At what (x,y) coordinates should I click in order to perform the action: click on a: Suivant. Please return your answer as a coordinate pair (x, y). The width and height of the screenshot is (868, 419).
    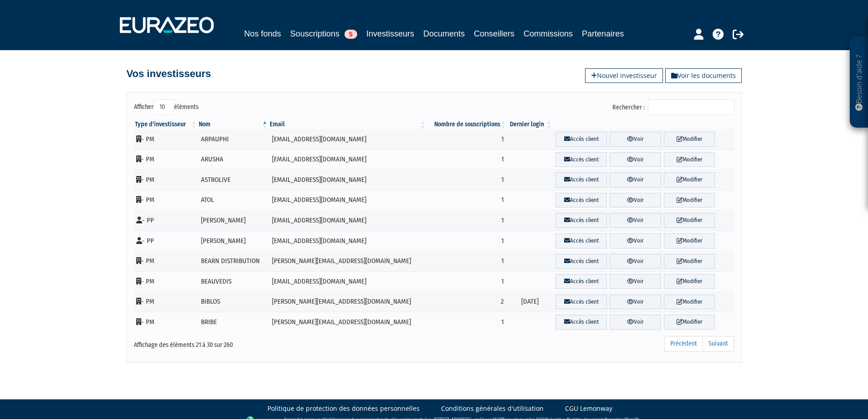
    Looking at the image, I should click on (719, 344).